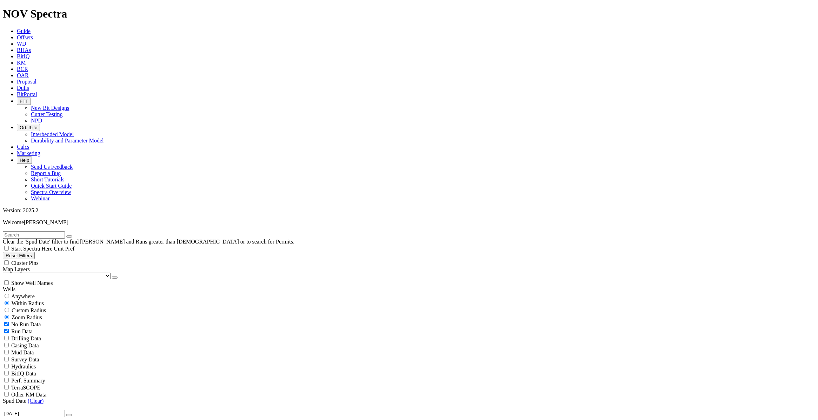  Describe the element at coordinates (28, 127) in the screenshot. I see `button: OrbitLite` at that location.